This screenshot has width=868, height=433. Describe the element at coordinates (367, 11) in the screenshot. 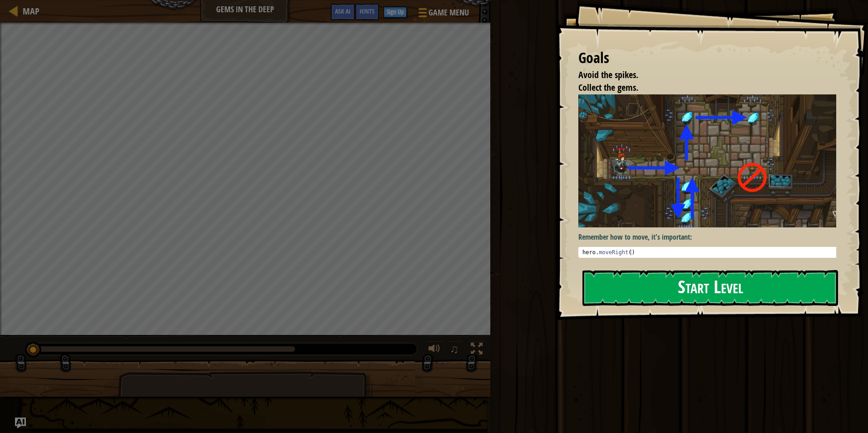

I see `span: Hints` at that location.